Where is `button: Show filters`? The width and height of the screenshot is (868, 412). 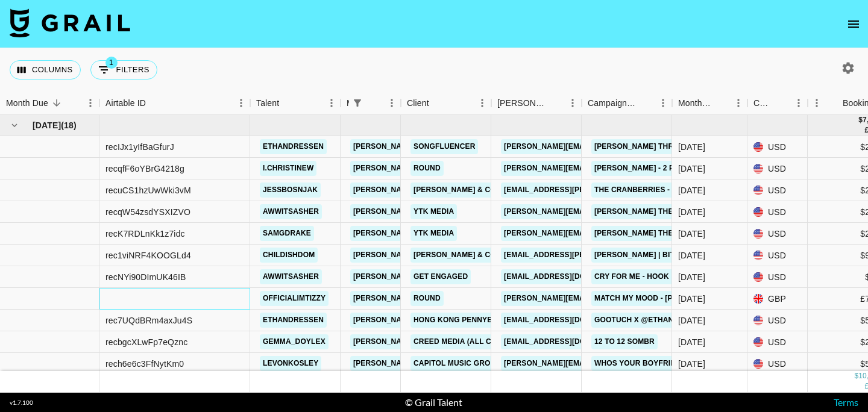 button: Show filters is located at coordinates (124, 70).